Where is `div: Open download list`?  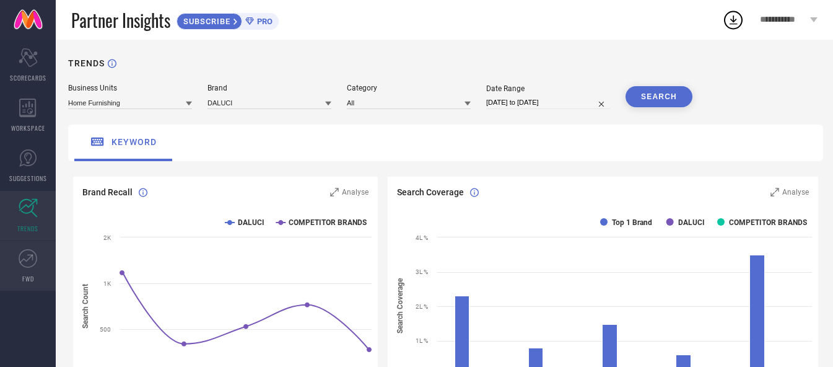 div: Open download list is located at coordinates (733, 20).